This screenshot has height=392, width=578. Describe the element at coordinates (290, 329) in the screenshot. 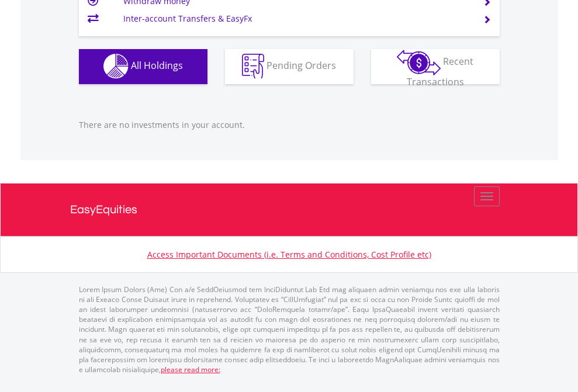

I see `p: Lorem Ipsum Dolors (Ame) Con a/e SeddOeiusmod tem InciDiduntut Lab Etd mag aliquaen admin veniamq...` at that location.